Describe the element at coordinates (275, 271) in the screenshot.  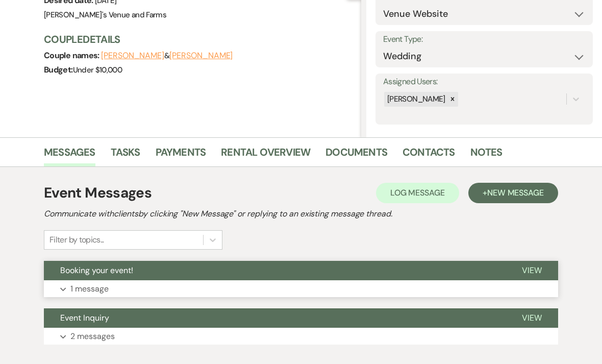
I see `button: Booking your event!` at that location.